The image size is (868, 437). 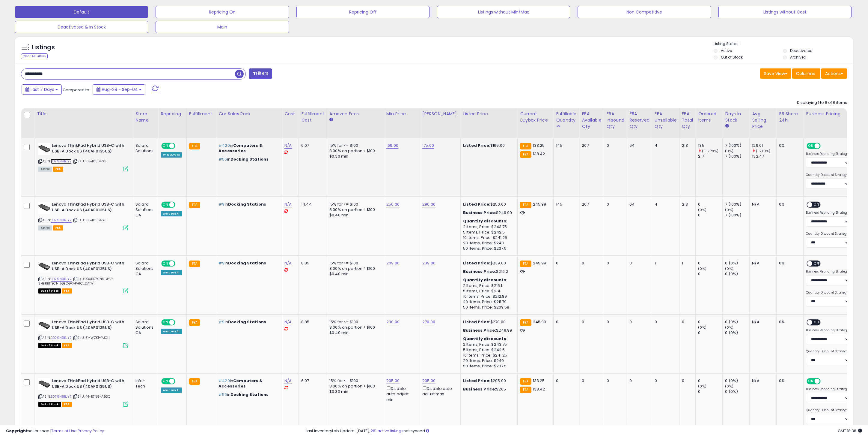 What do you see at coordinates (592, 120) in the screenshot?
I see `div: FBA Available Qty` at bounding box center [592, 120].